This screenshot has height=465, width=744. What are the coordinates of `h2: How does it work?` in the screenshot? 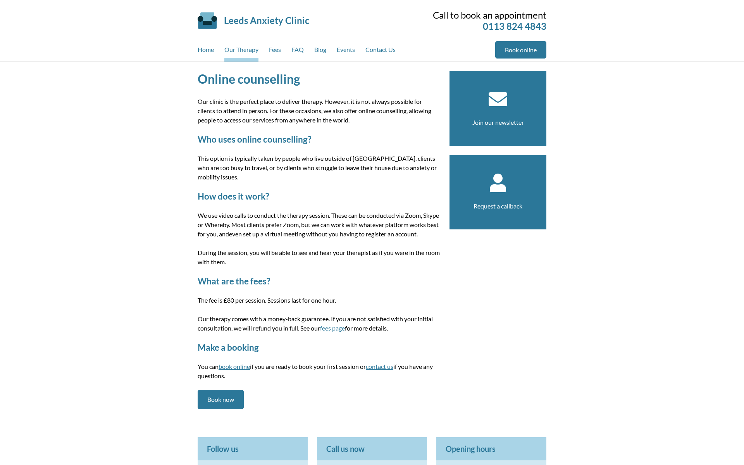 It's located at (319, 196).